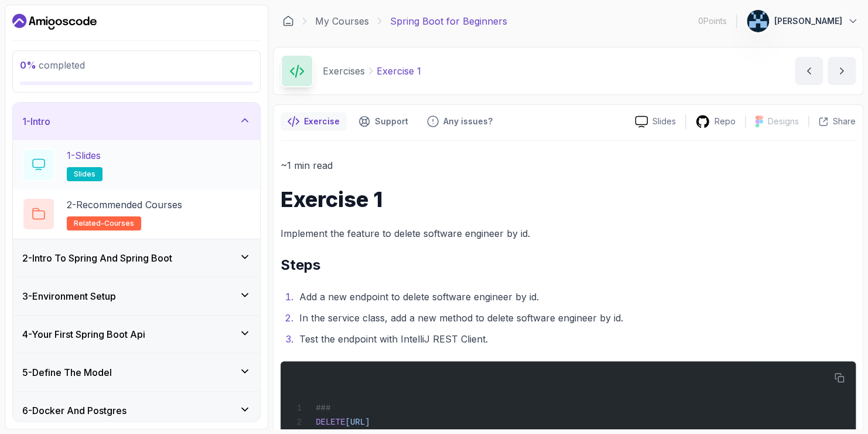  Describe the element at coordinates (832, 121) in the screenshot. I see `button: Share` at that location.